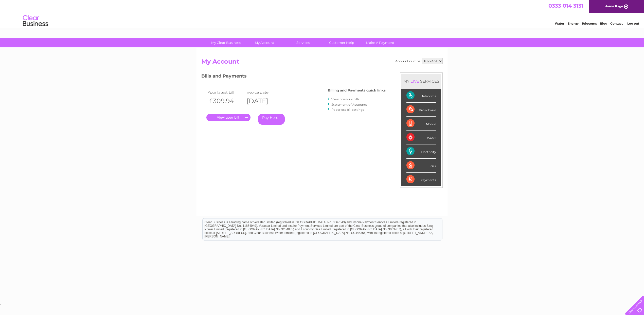 The height and width of the screenshot is (315, 644). What do you see at coordinates (415, 81) in the screenshot?
I see `div: LIVE` at bounding box center [415, 81].